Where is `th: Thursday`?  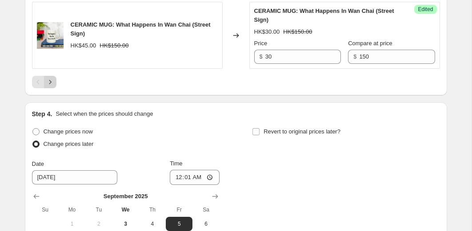 th: Thursday is located at coordinates (152, 210).